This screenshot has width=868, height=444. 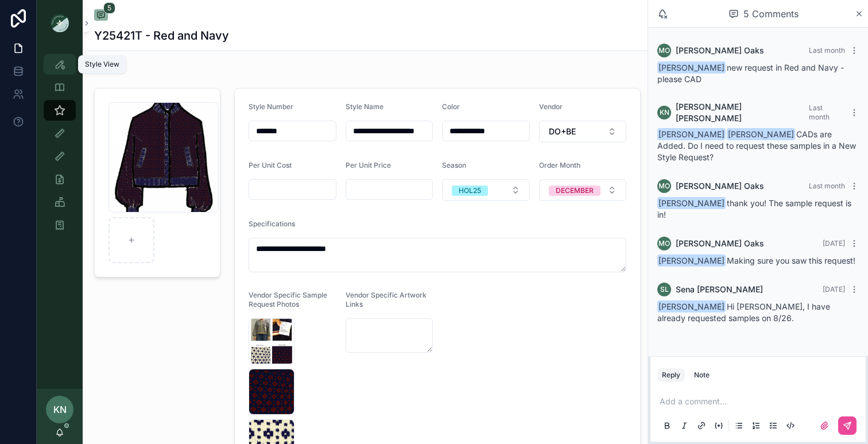 I want to click on span: Per Unit Cost, so click(x=270, y=165).